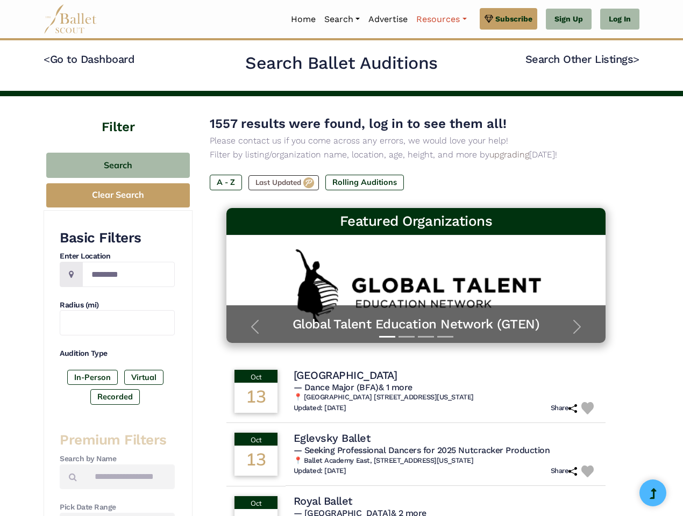 The height and width of the screenshot is (516, 683). I want to click on h2: Search Ballet Auditions, so click(341, 63).